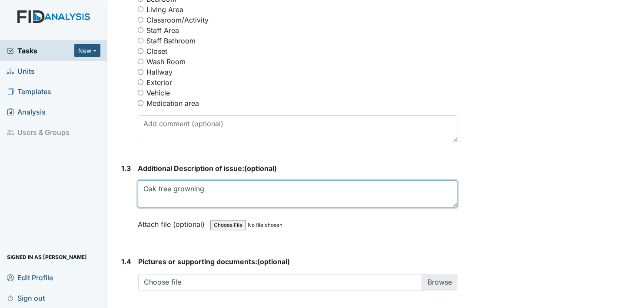  What do you see at coordinates (21, 71) in the screenshot?
I see `span: Units` at bounding box center [21, 71].